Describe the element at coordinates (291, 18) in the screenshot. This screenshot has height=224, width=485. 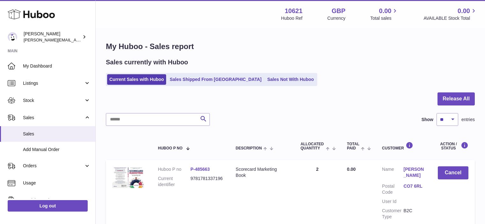
I see `div: Huboo Ref` at that location.